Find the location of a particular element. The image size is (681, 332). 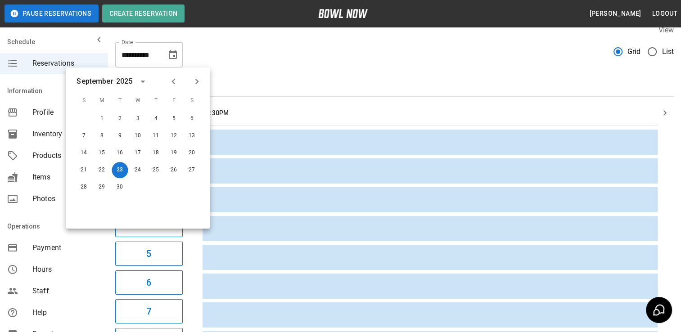

span: Photos is located at coordinates (67, 199).